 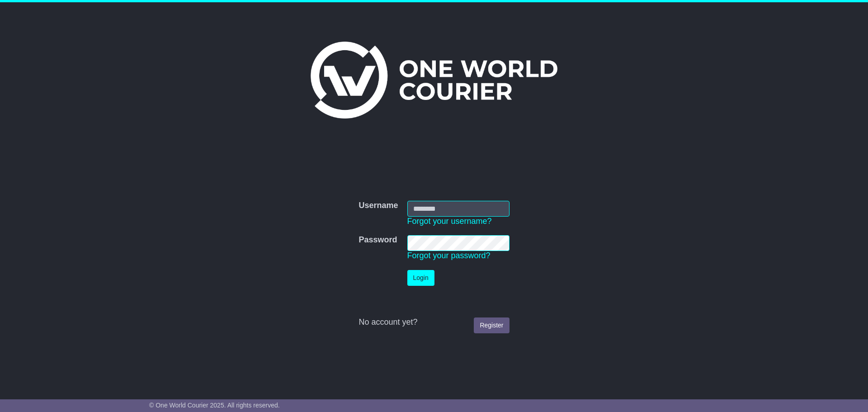 What do you see at coordinates (491, 325) in the screenshot?
I see `a: Register` at bounding box center [491, 325].